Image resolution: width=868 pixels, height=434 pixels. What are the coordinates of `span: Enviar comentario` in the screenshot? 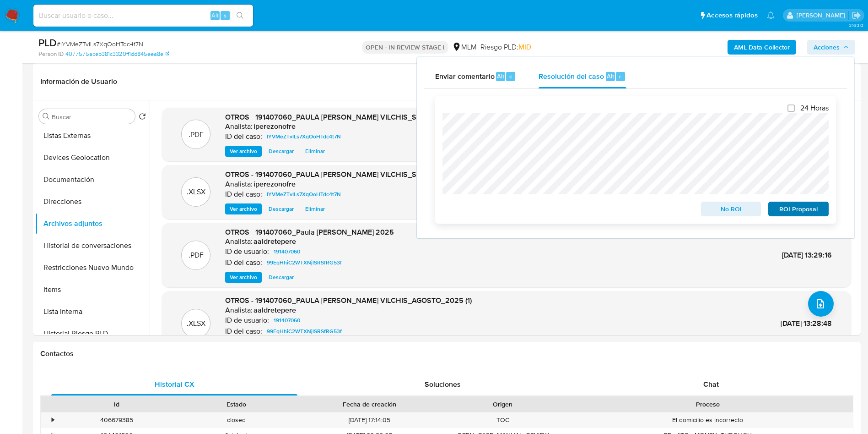 It's located at (465, 76).